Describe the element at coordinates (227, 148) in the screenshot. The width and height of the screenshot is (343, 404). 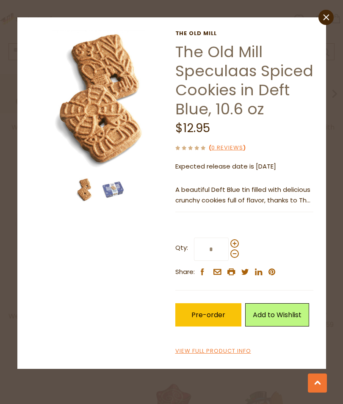
I see `a: 0 Reviews` at that location.